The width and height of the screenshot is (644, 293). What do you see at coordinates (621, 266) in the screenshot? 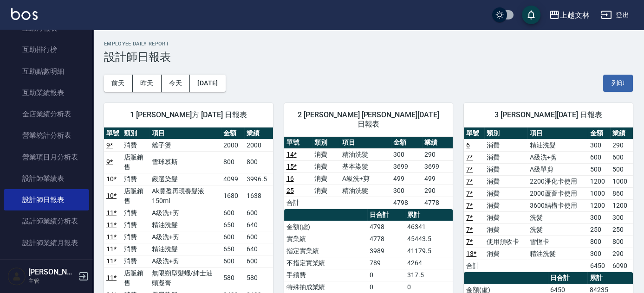
I see `td: 6090` at bounding box center [621, 266].